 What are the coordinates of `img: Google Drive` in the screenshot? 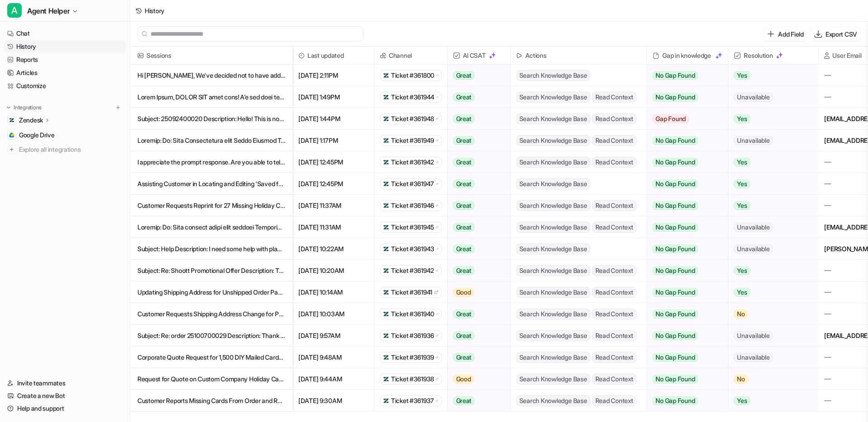 It's located at (12, 135).